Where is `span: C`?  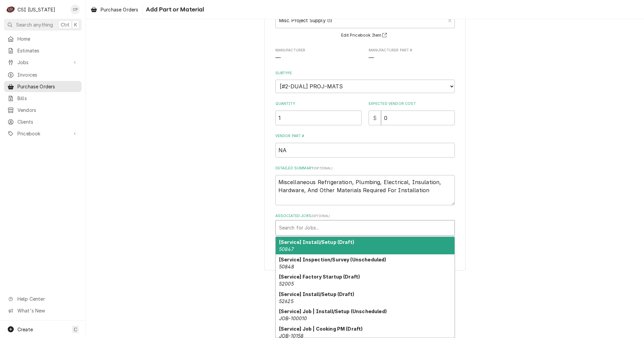
span: C is located at coordinates (75, 330).